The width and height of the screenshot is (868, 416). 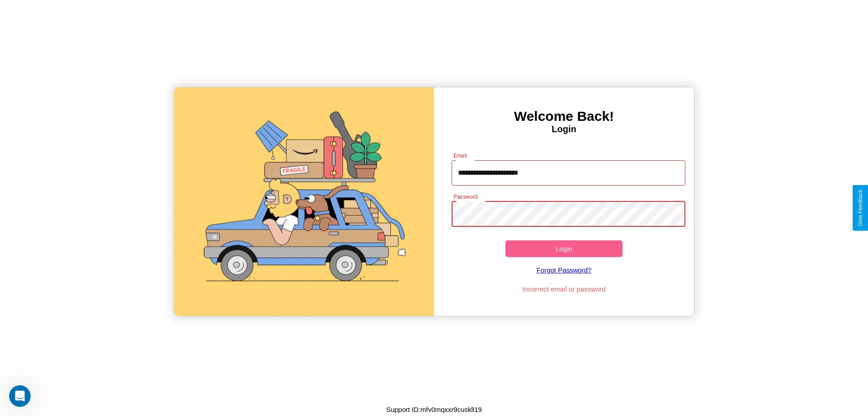 I want to click on p: Incorrect email or password, so click(x=564, y=289).